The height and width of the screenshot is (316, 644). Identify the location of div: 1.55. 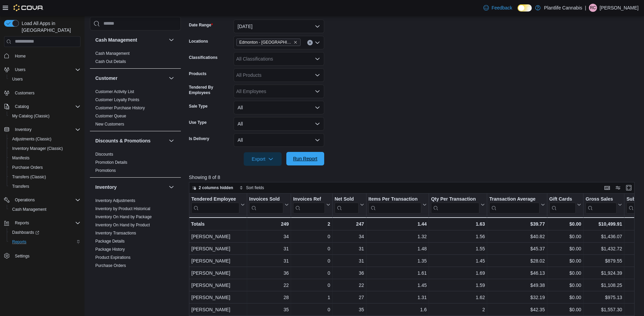
(458, 249).